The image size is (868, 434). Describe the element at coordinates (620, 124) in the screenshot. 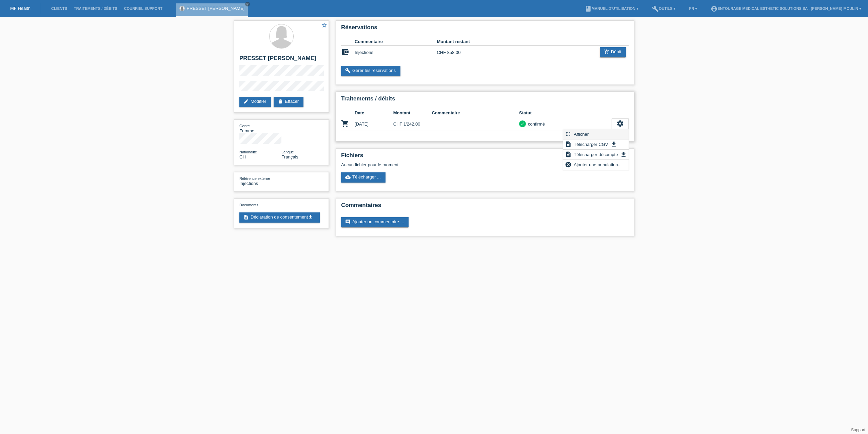

I see `i: settings` at that location.